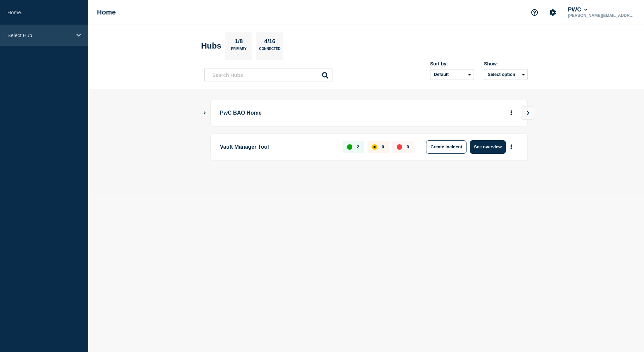  I want to click on p: Primary, so click(239, 50).